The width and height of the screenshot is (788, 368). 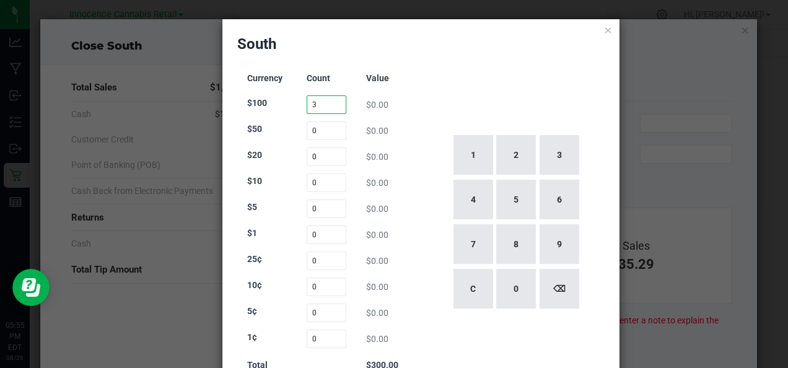 I want to click on label: $1, so click(x=252, y=233).